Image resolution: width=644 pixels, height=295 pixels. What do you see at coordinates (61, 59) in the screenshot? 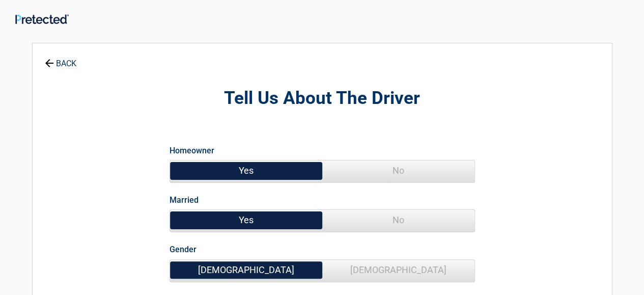
I see `a: BACK` at bounding box center [61, 59].